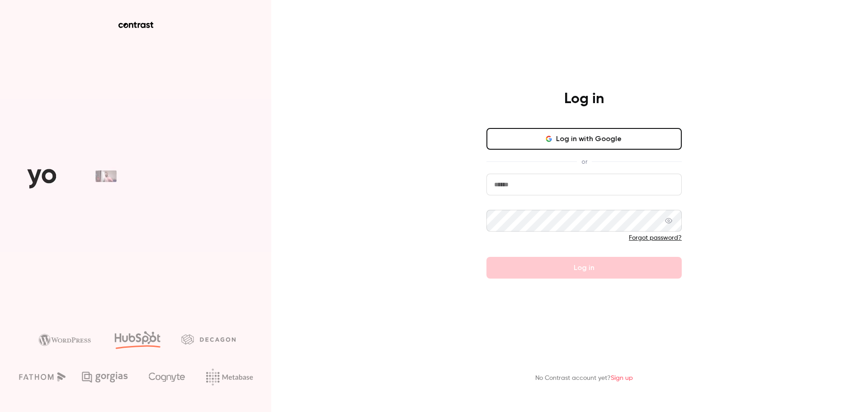 The image size is (868, 412). I want to click on img: decagon, so click(209, 340).